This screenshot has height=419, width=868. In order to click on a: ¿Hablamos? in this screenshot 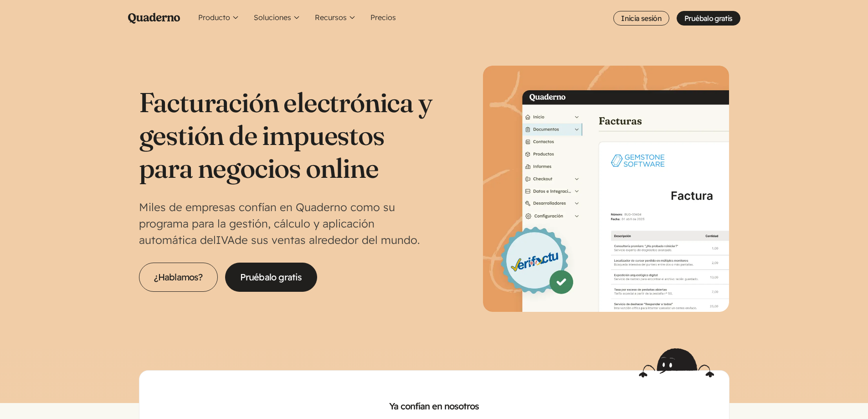, I will do `click(178, 277)`.